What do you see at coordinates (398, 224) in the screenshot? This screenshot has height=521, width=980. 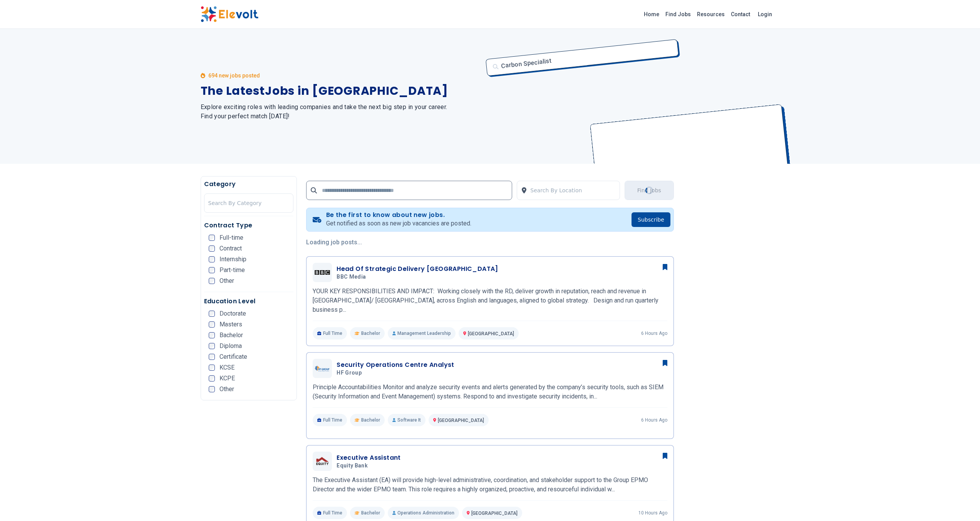 I see `p: Get notified as soon as new job vacancies are posted.` at bounding box center [398, 224].